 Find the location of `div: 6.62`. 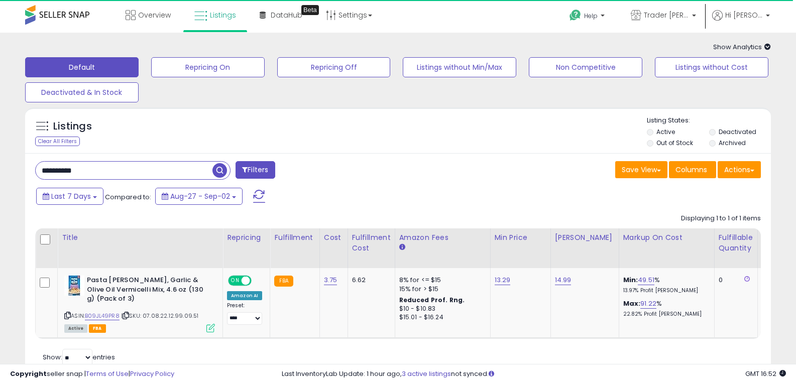

div: 6.62 is located at coordinates (370, 280).